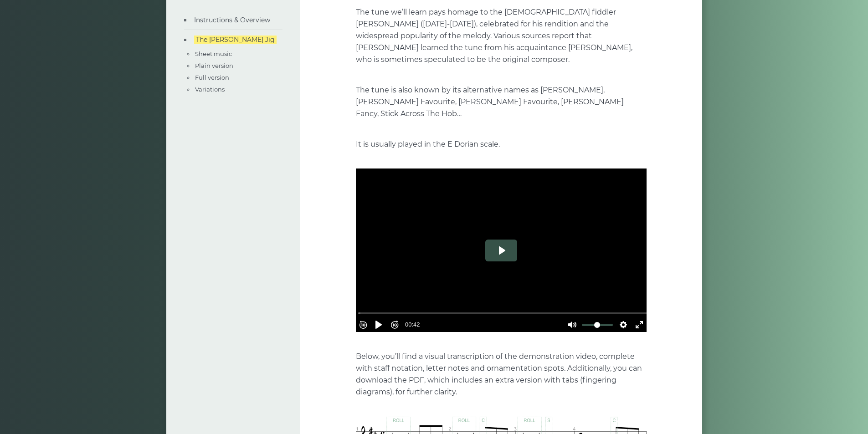 This screenshot has height=434, width=868. What do you see at coordinates (501, 144) in the screenshot?
I see `p: It is usually played in the E Dorian scale.` at bounding box center [501, 144].